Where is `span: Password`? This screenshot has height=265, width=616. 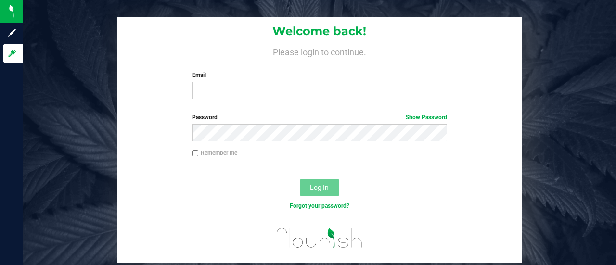 span: Password is located at coordinates (204, 117).